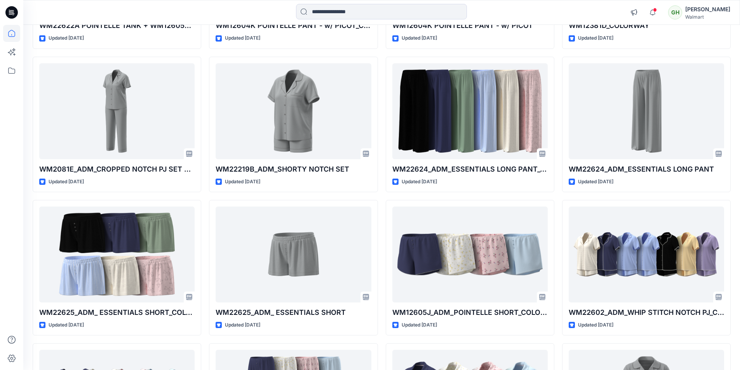 Image resolution: width=740 pixels, height=370 pixels. Describe the element at coordinates (647, 169) in the screenshot. I see `p: WM22624_ADM_ESSENTIALS LONG PANT` at that location.